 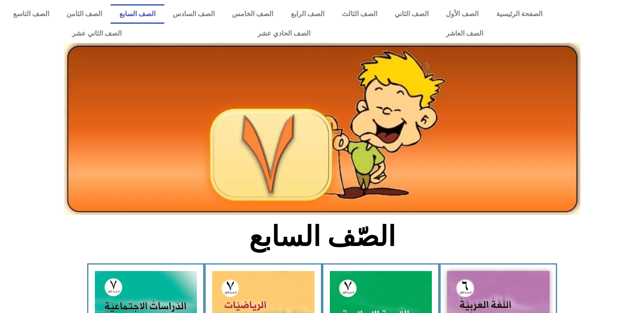 I want to click on a: الصف الثالث, so click(x=359, y=14).